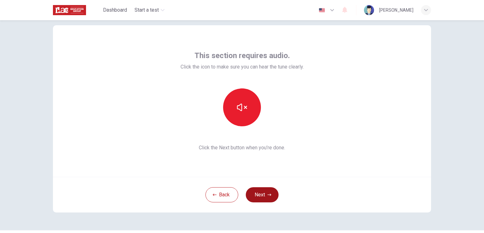 The height and width of the screenshot is (233, 484). What do you see at coordinates (242, 67) in the screenshot?
I see `span: Click the icon to make sure you can hear the tune clearly.` at bounding box center [242, 67].